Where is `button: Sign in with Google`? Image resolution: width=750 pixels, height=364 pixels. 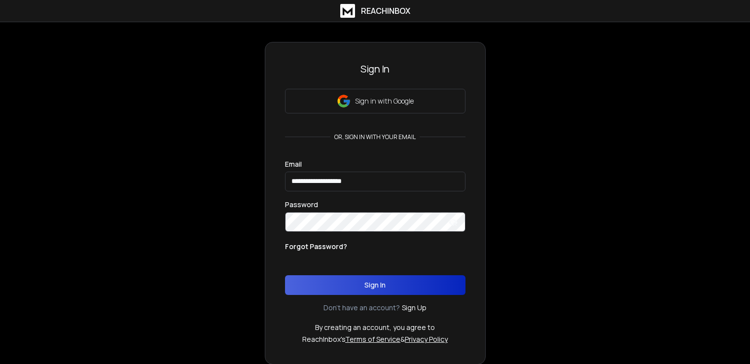
button: Sign in with Google is located at coordinates (375, 101).